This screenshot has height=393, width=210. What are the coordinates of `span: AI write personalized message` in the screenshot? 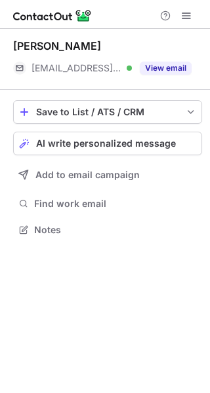 It's located at (105, 143).